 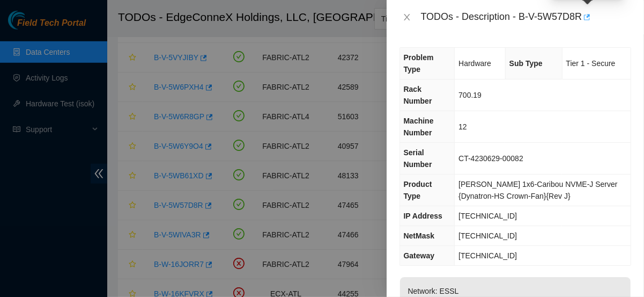 I want to click on span: Tier 1 - Secure, so click(x=591, y=63).